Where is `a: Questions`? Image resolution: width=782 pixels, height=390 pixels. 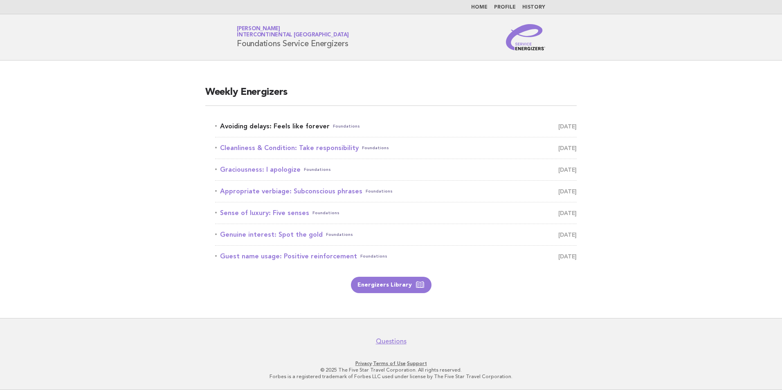
a: Questions is located at coordinates (391, 342).